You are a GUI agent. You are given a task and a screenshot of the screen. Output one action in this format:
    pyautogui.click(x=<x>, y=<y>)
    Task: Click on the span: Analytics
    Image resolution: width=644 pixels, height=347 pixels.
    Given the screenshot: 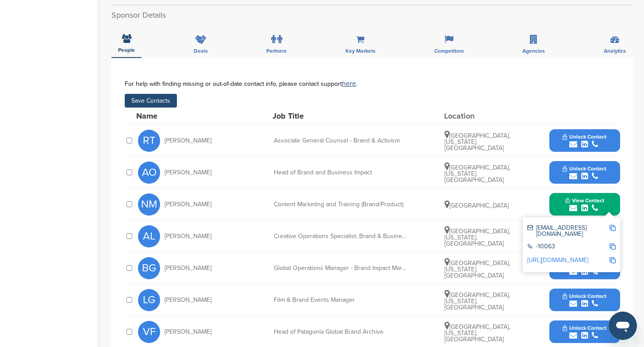 What is the action you would take?
    pyautogui.click(x=615, y=51)
    